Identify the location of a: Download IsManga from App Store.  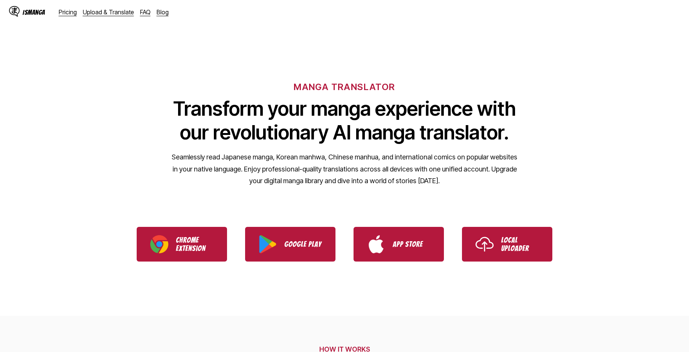
(399, 244).